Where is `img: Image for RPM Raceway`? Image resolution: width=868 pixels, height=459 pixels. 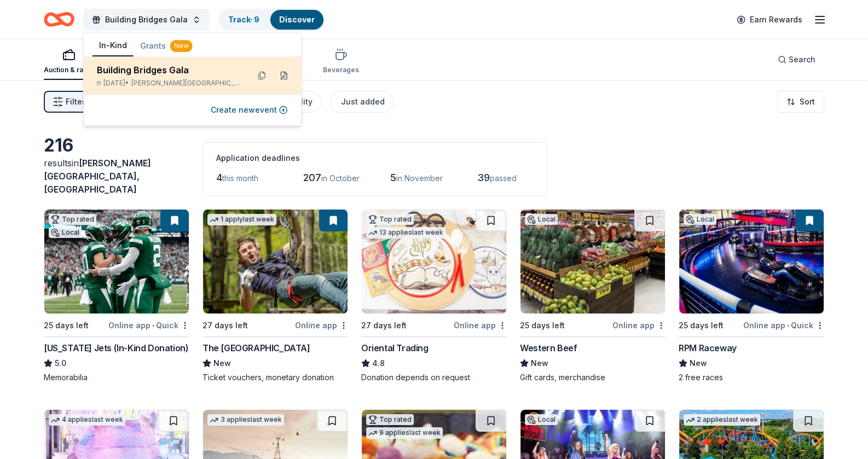
img: Image for RPM Raceway is located at coordinates (751, 261).